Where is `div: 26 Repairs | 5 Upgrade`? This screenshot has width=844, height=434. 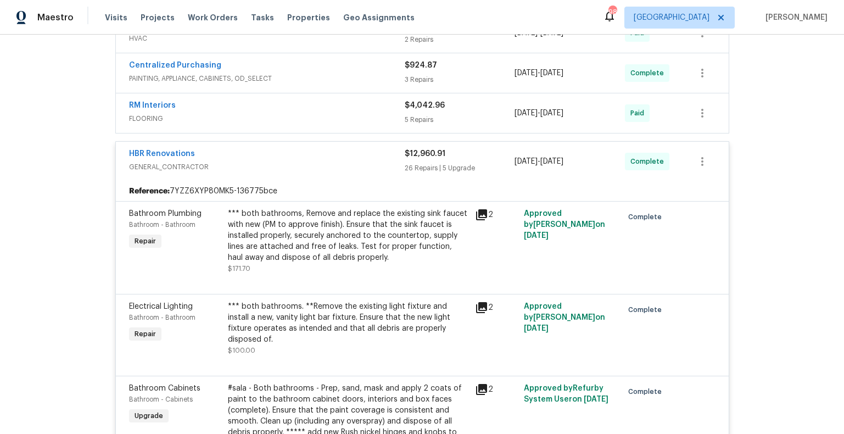
div: 26 Repairs | 5 Upgrade is located at coordinates (459, 168).